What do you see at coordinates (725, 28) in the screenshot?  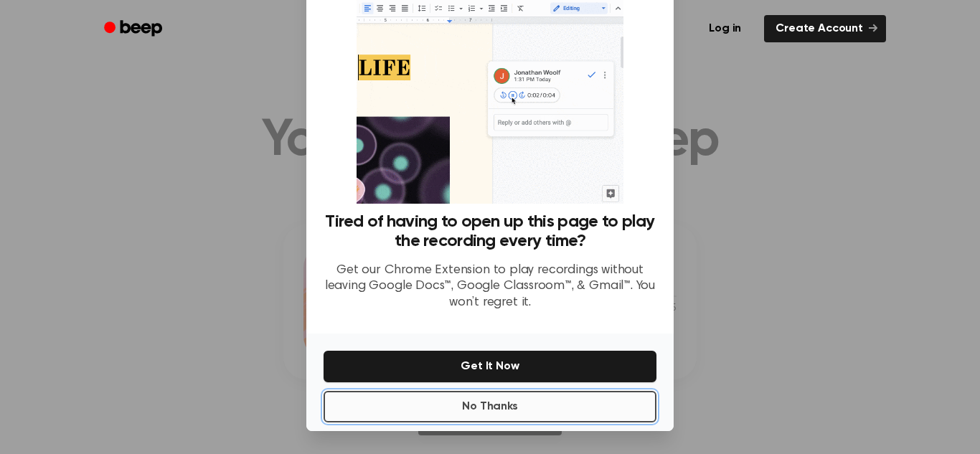 I see `a: Log in` at bounding box center [725, 28].